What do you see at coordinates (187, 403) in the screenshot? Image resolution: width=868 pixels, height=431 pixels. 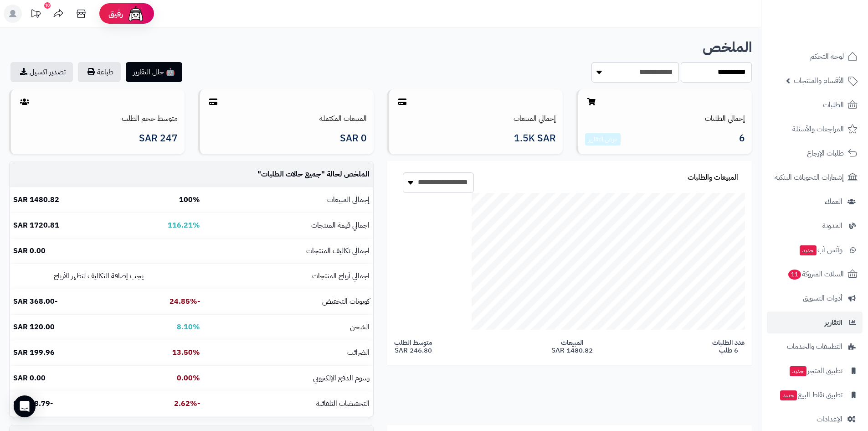 I see `b: -2.62%` at bounding box center [187, 403].